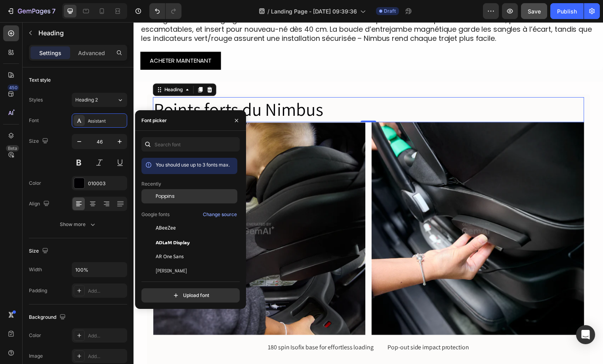 The width and height of the screenshot is (603, 364). Describe the element at coordinates (48, 39) in the screenshot. I see `button: <p>ACHETER MAINTENANT</p>` at that location.